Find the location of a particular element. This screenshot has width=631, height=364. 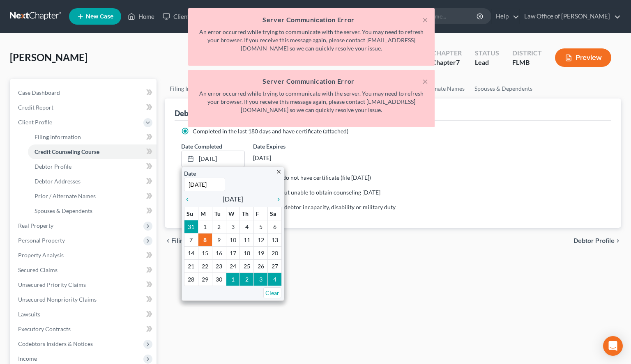

span: Lawsuits is located at coordinates (29, 314).